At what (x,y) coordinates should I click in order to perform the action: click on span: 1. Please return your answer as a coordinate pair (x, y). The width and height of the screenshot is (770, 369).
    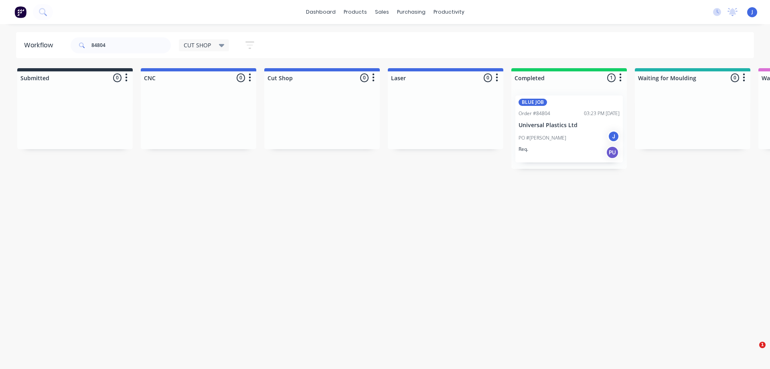
    Looking at the image, I should click on (763, 345).